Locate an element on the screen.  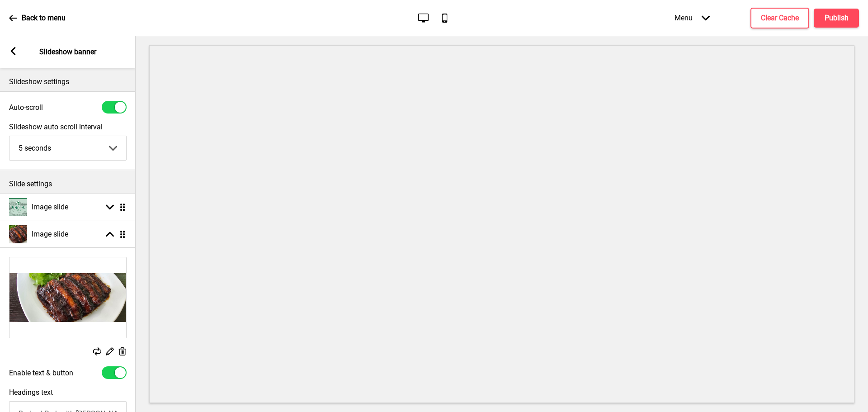
p: Back to menu is located at coordinates (43, 18).